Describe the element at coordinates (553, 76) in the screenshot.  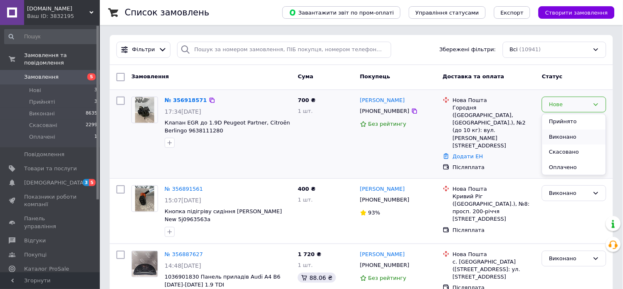
I see `span: Статус` at that location.